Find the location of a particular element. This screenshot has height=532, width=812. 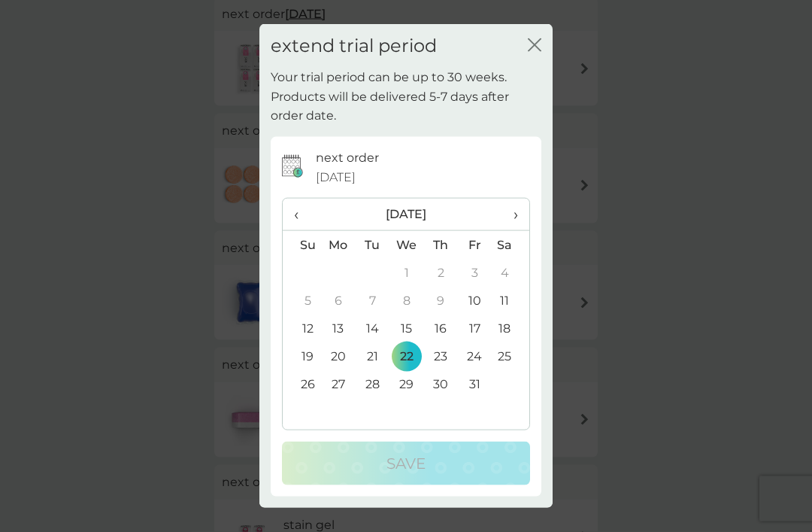

td: 9 is located at coordinates (440, 300).